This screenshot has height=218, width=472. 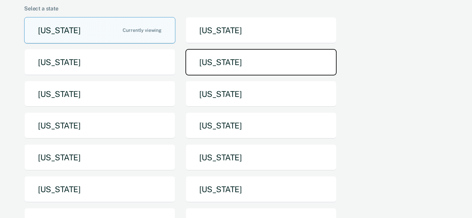 What do you see at coordinates (234, 8) in the screenshot?
I see `div: Select a state` at bounding box center [234, 8].